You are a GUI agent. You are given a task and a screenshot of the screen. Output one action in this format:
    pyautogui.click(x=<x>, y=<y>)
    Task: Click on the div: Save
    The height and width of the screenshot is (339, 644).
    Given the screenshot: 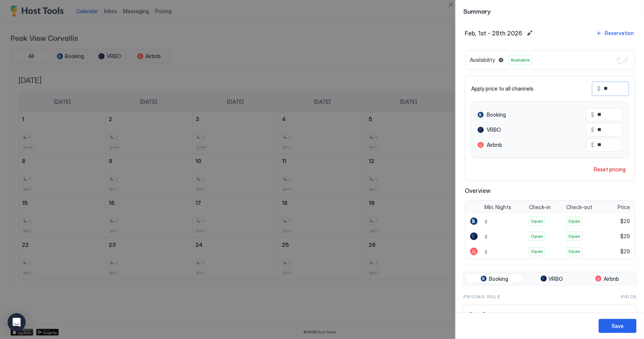 What is the action you would take?
    pyautogui.click(x=617, y=326)
    